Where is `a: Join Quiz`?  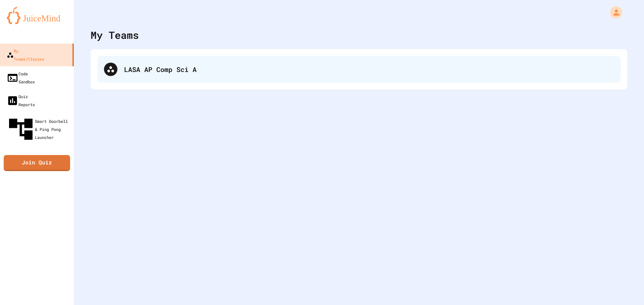 a: Join Quiz is located at coordinates (37, 163).